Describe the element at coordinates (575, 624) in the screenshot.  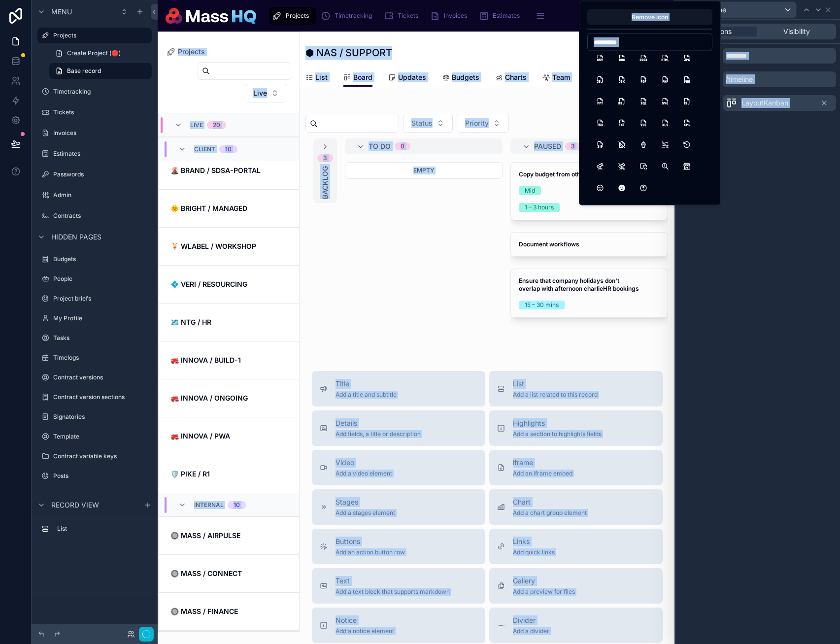
I see `button: DividerAdd a divider` at that location.